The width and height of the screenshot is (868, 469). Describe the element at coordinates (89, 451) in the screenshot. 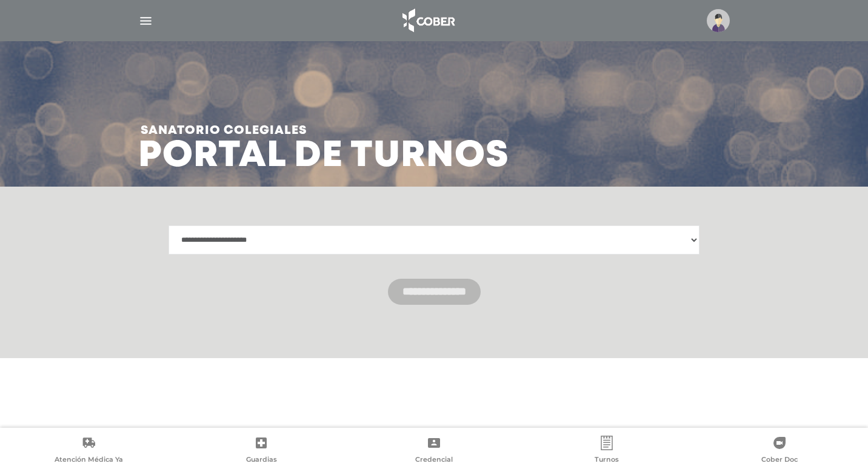

I see `a: Atención Médica Ya` at that location.